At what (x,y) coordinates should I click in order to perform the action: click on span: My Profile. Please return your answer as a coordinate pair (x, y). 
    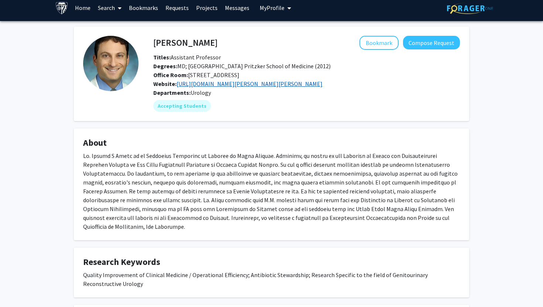
    Looking at the image, I should click on (272, 8).